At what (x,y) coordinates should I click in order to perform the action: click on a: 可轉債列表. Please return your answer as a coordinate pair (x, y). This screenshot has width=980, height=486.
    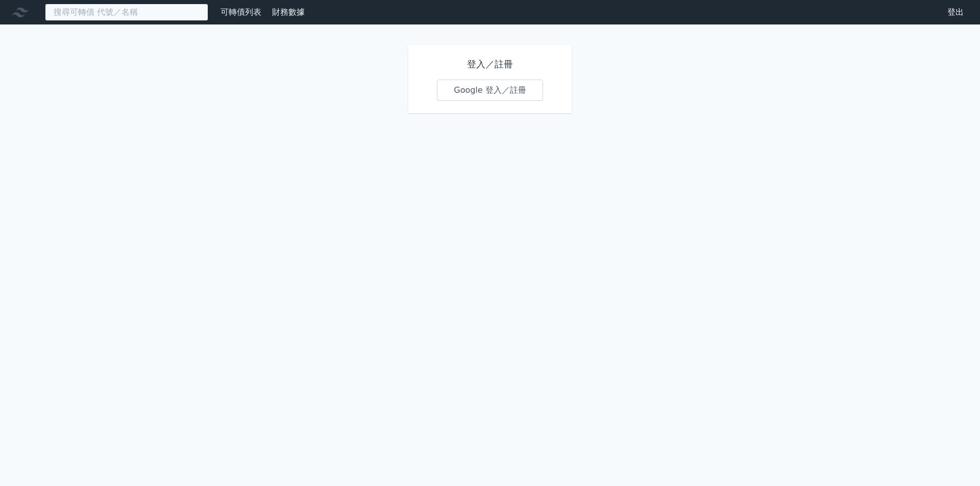
    Looking at the image, I should click on (241, 11).